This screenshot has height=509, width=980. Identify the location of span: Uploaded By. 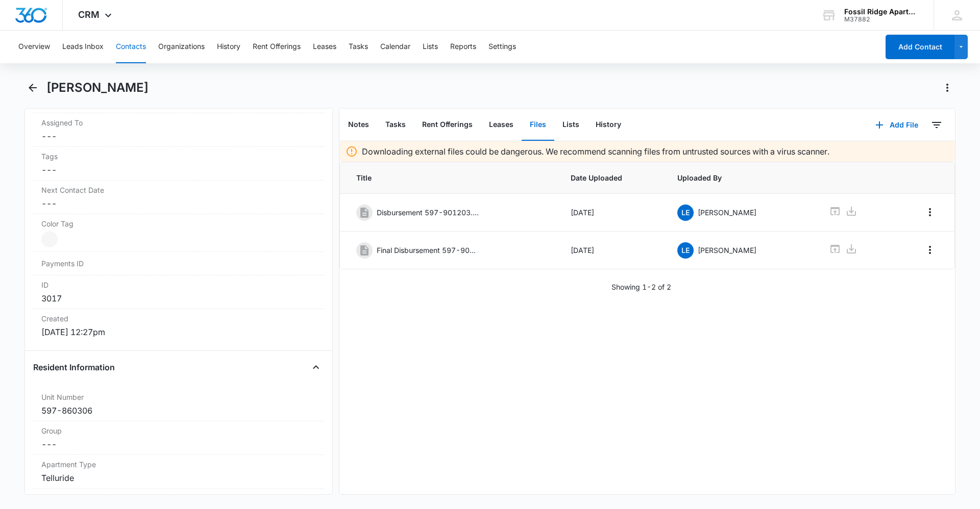
(741, 178).